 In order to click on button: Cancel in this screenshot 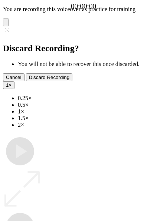, I will do `click(14, 77)`.